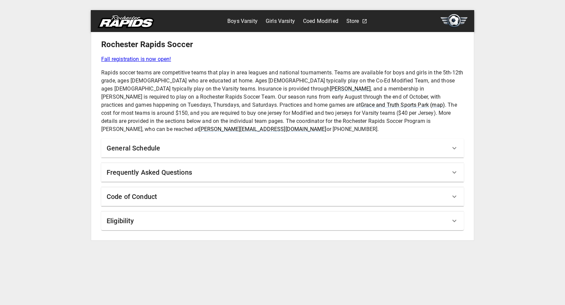  What do you see at coordinates (283, 148) in the screenshot?
I see `div: General Schedule` at bounding box center [283, 148].